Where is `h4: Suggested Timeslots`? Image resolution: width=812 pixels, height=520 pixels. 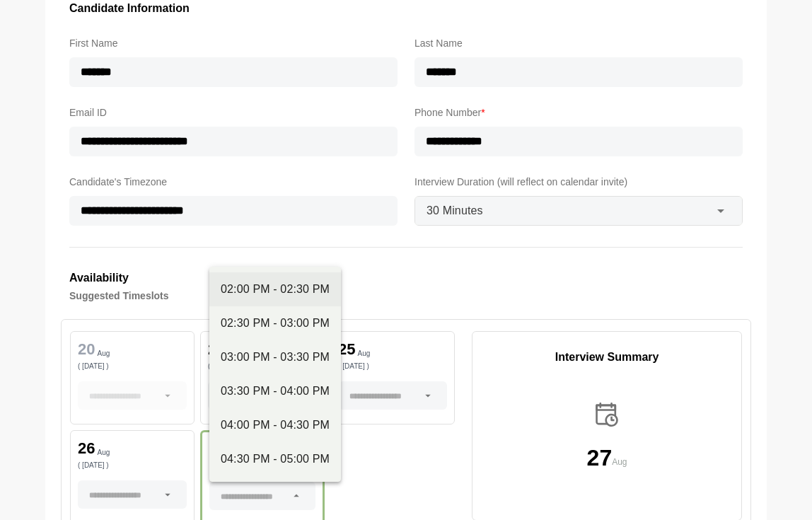
h4: Suggested Timeslots is located at coordinates (406, 296).